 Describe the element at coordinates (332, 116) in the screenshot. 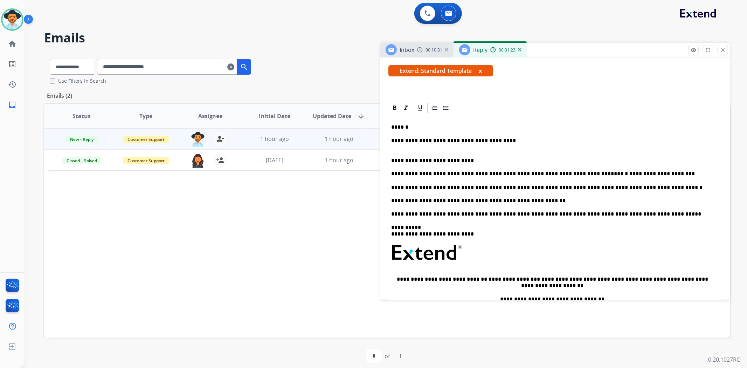

I see `span: Updated Date` at that location.